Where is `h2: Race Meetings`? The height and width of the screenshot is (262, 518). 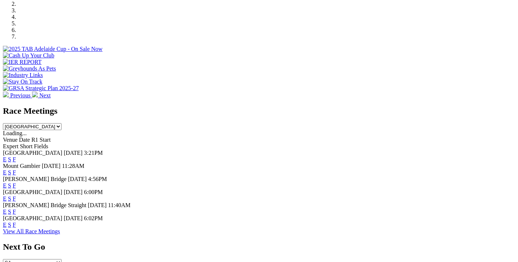
h2: Race Meetings is located at coordinates (259, 111).